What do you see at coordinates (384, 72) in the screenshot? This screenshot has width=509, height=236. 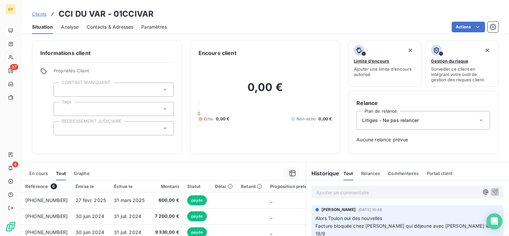 I see `span: Ajouter une limite d’encours autorisé` at bounding box center [384, 72].